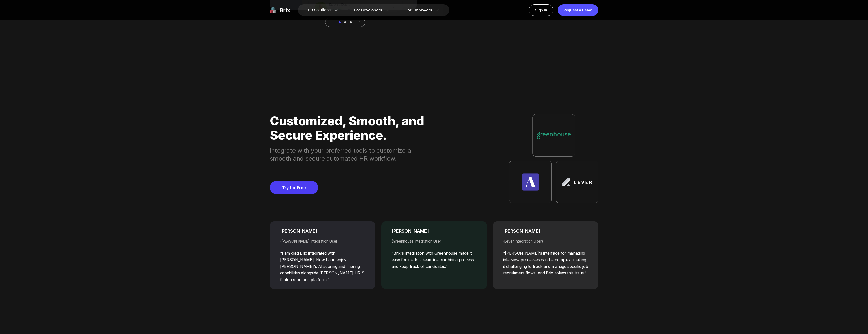 The height and width of the screenshot is (334, 868). Describe the element at coordinates (541, 10) in the screenshot. I see `a: Sign In` at that location.